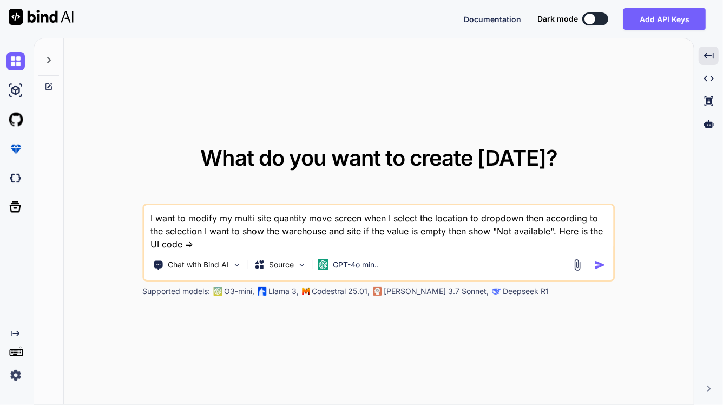 The image size is (723, 405). What do you see at coordinates (557, 19) in the screenshot?
I see `span: Dark mode` at bounding box center [557, 19].